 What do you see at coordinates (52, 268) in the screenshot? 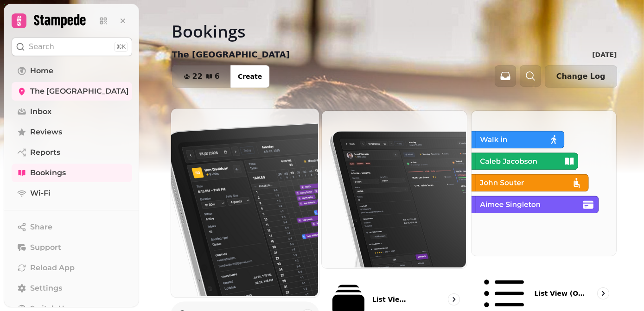
I see `span: Reload App` at bounding box center [52, 268].